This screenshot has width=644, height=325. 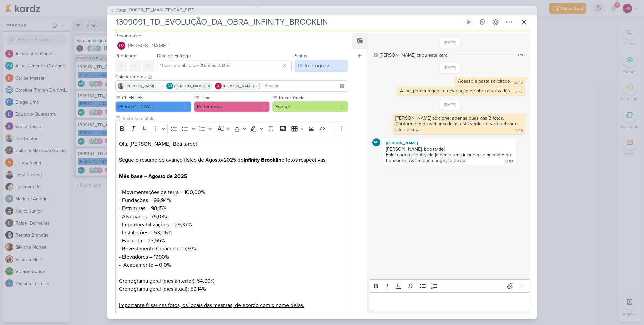 What do you see at coordinates (232, 233) in the screenshot?
I see `p: - Instalações – 53,06%` at bounding box center [232, 233].